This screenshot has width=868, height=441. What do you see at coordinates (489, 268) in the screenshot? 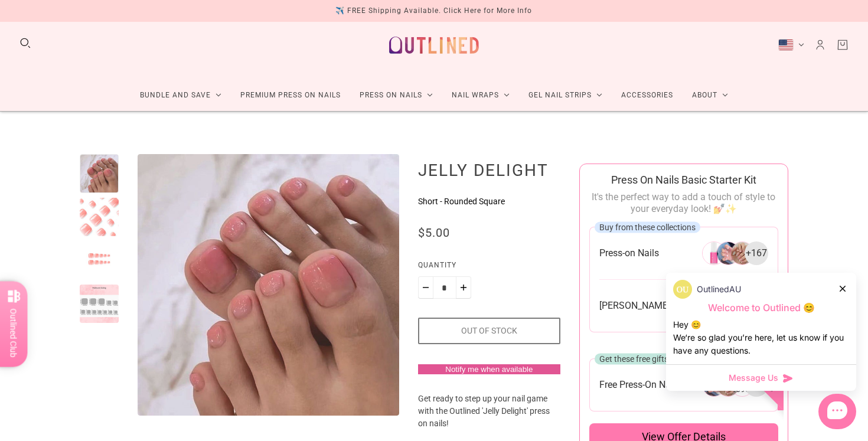
I see `label: Quantity` at bounding box center [489, 268].